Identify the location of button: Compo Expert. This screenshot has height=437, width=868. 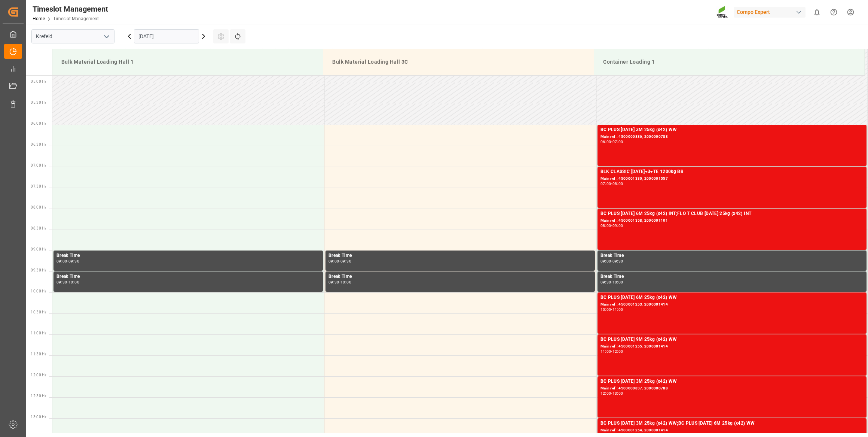
(771, 12).